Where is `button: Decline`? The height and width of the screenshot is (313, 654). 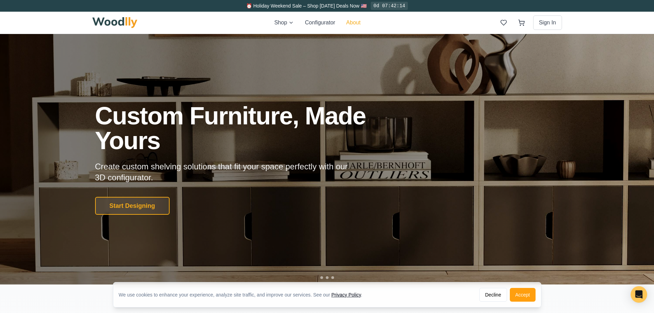 button: Decline is located at coordinates (493, 295).